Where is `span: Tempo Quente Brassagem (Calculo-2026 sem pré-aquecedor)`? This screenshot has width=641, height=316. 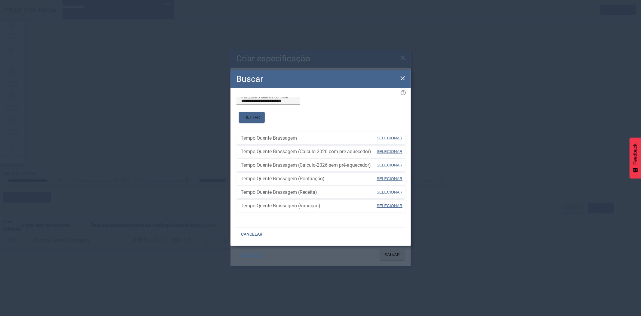
span: Tempo Quente Brassagem (Calculo-2026 sem pré-aquecedor) is located at coordinates (309, 165).